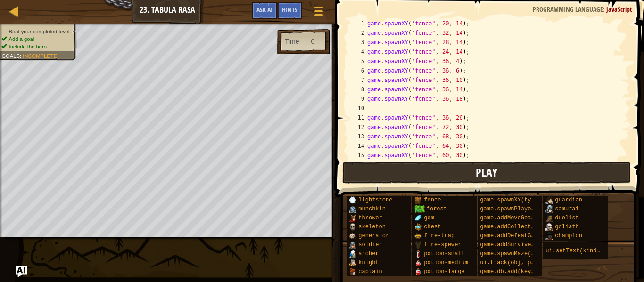 The width and height of the screenshot is (644, 282). I want to click on span: Hints, so click(289, 9).